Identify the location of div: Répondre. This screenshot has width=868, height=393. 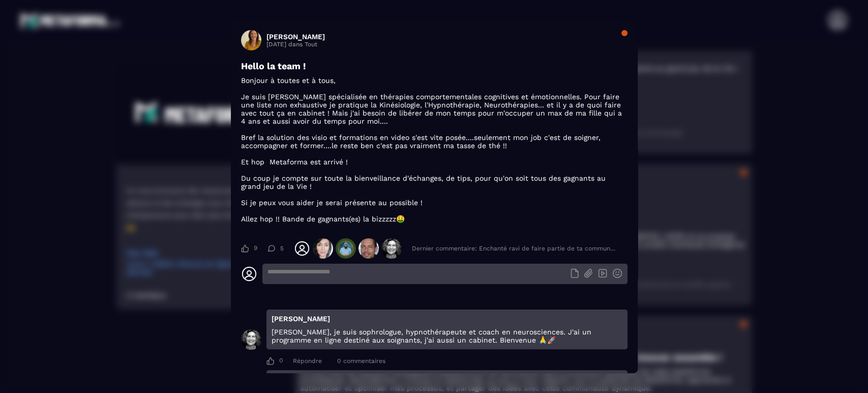
(308, 361).